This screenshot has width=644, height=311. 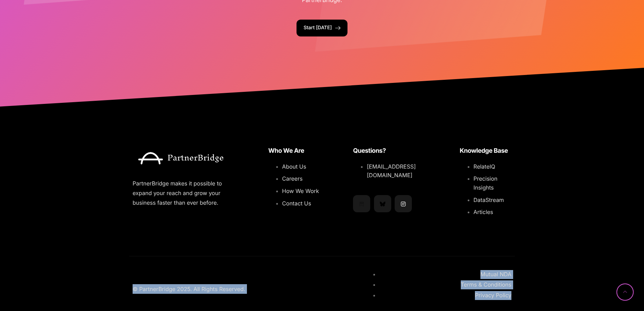 What do you see at coordinates (486, 151) in the screenshot?
I see `h5: Knowledge Base` at bounding box center [486, 151].